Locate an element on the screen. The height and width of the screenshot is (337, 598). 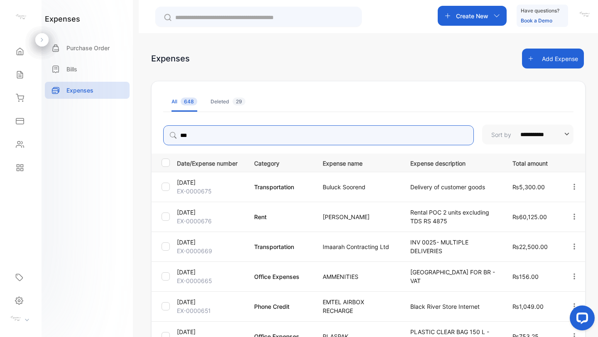
a: Purchase Order is located at coordinates (87, 48).